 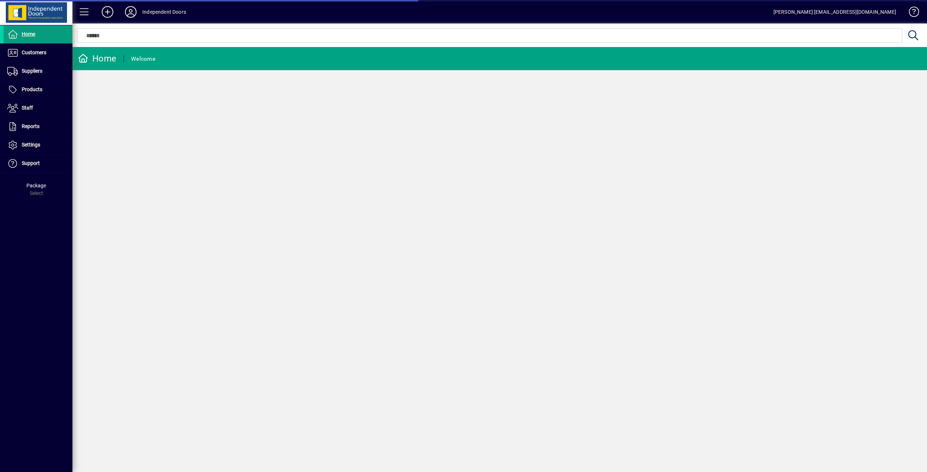 What do you see at coordinates (131, 12) in the screenshot?
I see `button: Profile` at bounding box center [131, 12].